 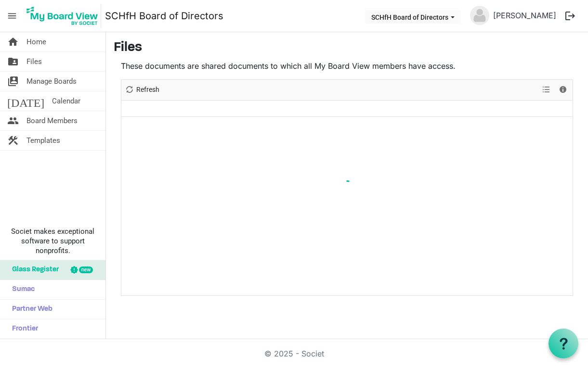 What do you see at coordinates (66, 101) in the screenshot?
I see `span: Calendar` at bounding box center [66, 101].